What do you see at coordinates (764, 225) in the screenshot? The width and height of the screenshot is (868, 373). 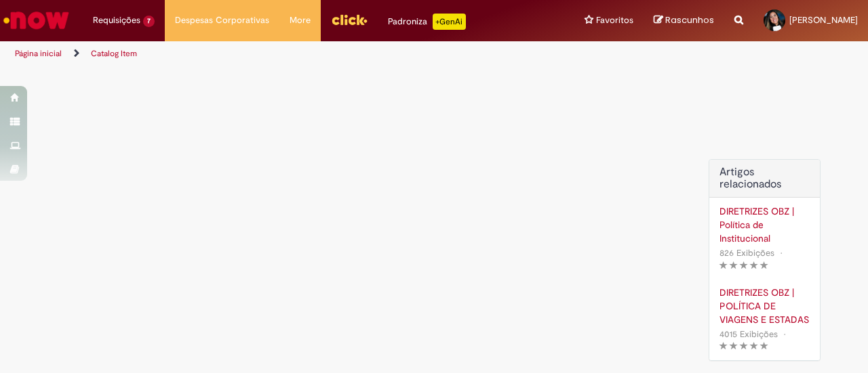 I see `a: DIRETRIZES OBZ | Política de Institucional` at bounding box center [764, 225].